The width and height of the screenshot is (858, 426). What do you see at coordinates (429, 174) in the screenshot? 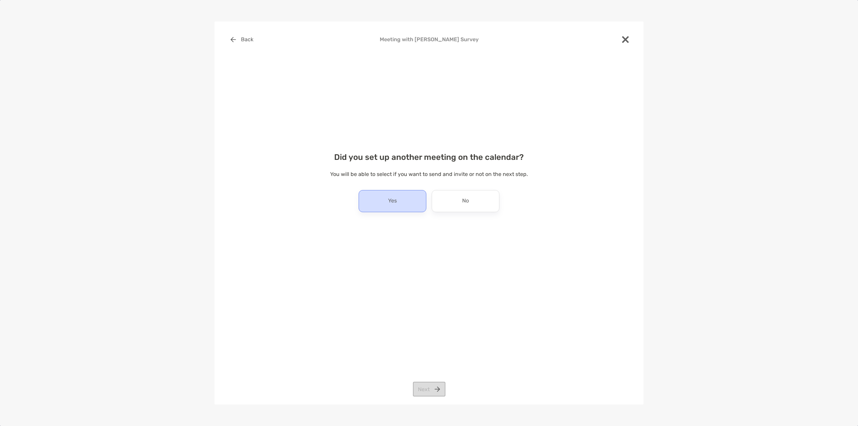
I see `p: You will be able to select if you want to send and invite or not on the next step.` at bounding box center [429, 174].